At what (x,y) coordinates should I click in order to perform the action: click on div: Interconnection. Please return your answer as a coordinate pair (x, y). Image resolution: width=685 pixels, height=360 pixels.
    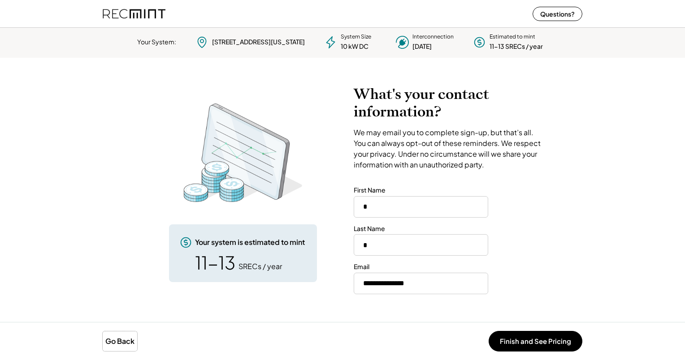
    Looking at the image, I should click on (433, 37).